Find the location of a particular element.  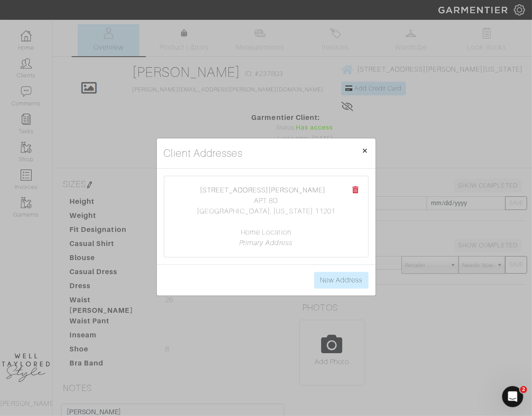

a: New Address is located at coordinates (341, 280).